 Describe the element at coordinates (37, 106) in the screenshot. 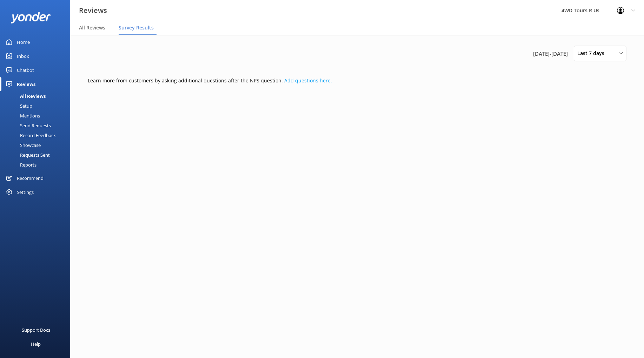

I see `a: Setup` at that location.